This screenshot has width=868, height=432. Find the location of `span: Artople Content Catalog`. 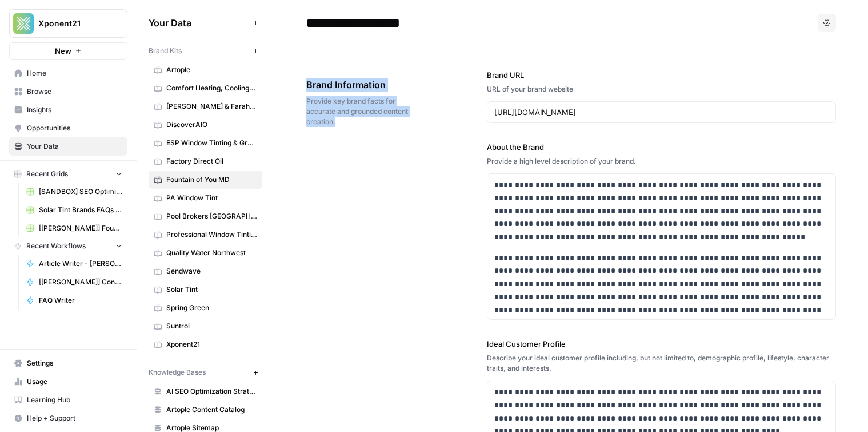

span: Artople Content Catalog is located at coordinates (212, 409).